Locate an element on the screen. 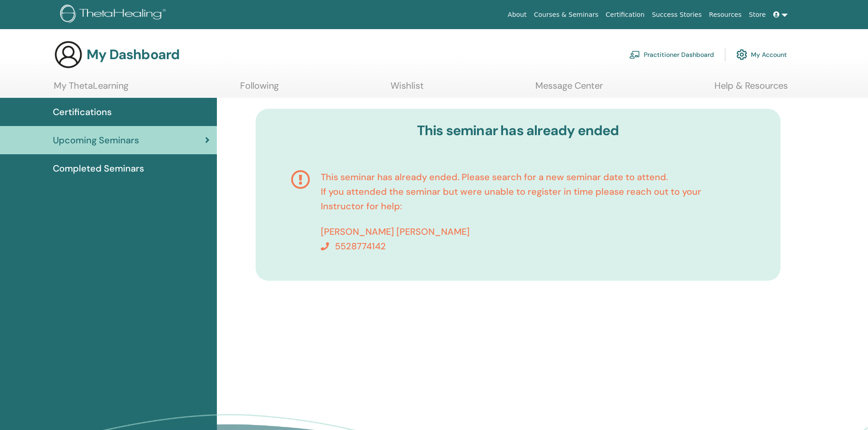 The width and height of the screenshot is (868, 430). img: chalkboard-teacher.svg is located at coordinates (635, 55).